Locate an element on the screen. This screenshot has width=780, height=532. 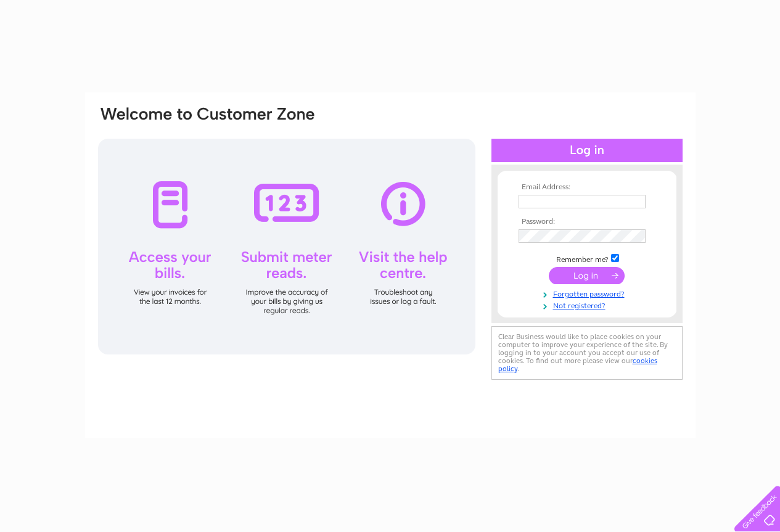
div: Clear Business would like to place cookies on your computer to improve your experience of the sit... is located at coordinates (587, 353).